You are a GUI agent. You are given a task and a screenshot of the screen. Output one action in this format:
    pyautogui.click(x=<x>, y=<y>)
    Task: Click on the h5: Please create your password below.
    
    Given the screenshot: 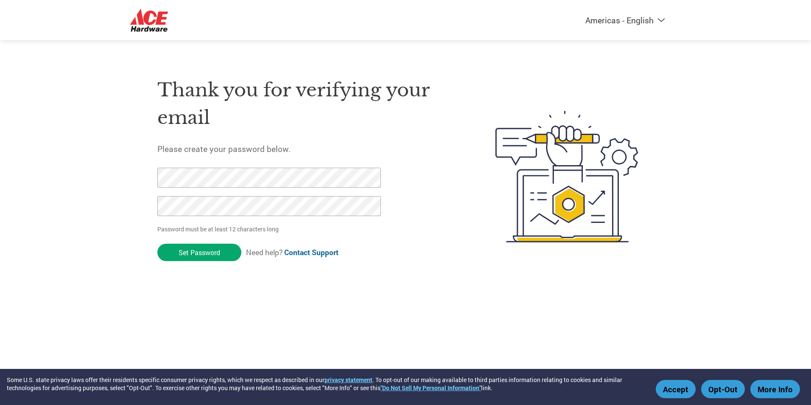 What is the action you would take?
    pyautogui.click(x=306, y=148)
    